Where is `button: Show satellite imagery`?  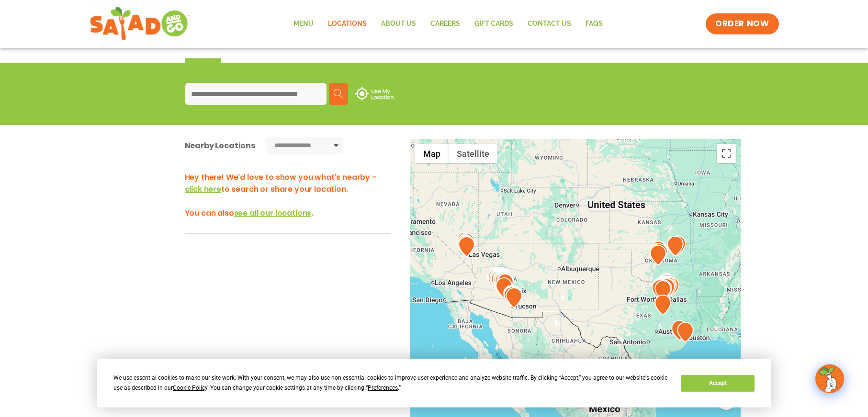 button: Show satellite imagery is located at coordinates (473, 154).